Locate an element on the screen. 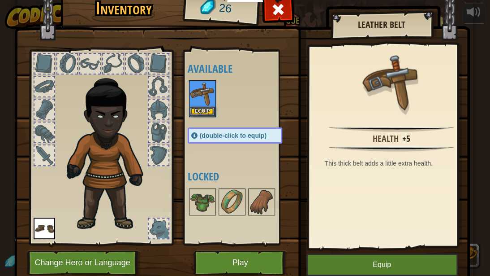 The height and width of the screenshot is (276, 490). h4: Available is located at coordinates (244, 69).